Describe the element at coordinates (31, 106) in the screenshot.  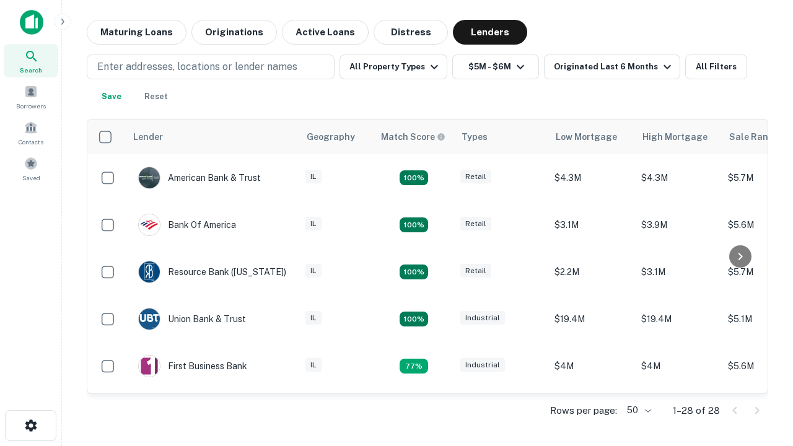
I see `span: Borrowers` at that location.